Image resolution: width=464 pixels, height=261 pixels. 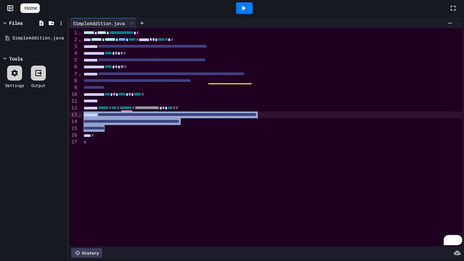 What do you see at coordinates (74, 60) in the screenshot?
I see `div: 5` at bounding box center [74, 60].